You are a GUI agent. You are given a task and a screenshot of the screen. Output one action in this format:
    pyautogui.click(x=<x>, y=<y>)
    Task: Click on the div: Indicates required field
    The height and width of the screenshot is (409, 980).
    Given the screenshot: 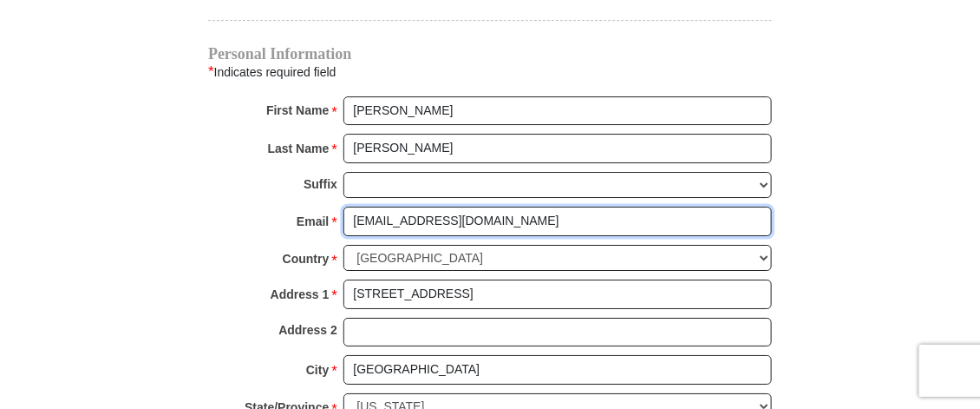 What is the action you would take?
    pyautogui.click(x=490, y=72)
    